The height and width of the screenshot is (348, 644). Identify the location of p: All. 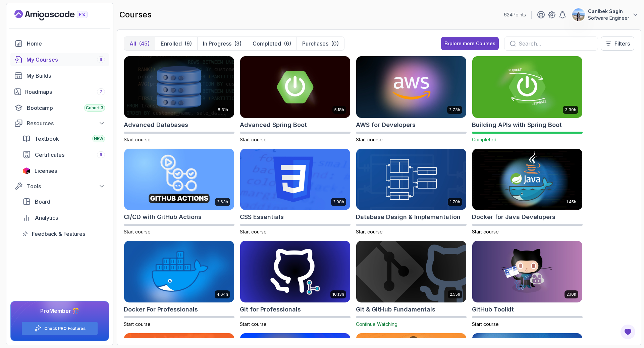
(133, 44).